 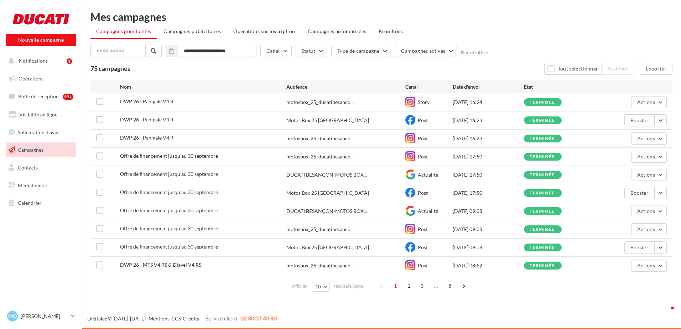 What do you see at coordinates (38, 96) in the screenshot?
I see `span: Boîte de réception` at bounding box center [38, 96].